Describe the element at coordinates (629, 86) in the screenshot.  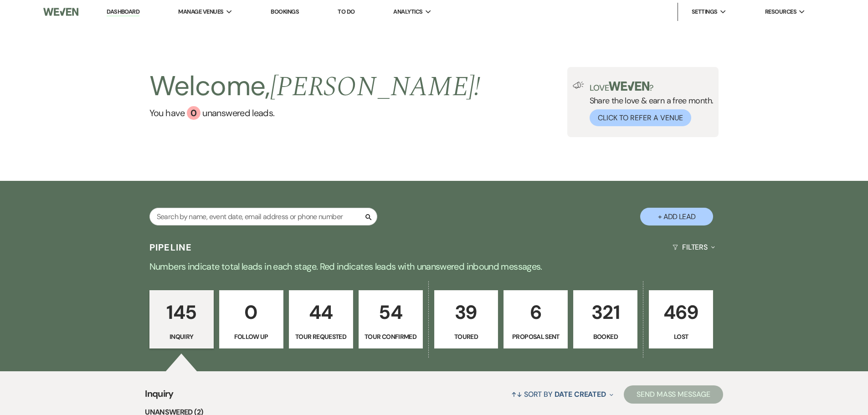
I see `img: weven-logo-green.svg` at that location.